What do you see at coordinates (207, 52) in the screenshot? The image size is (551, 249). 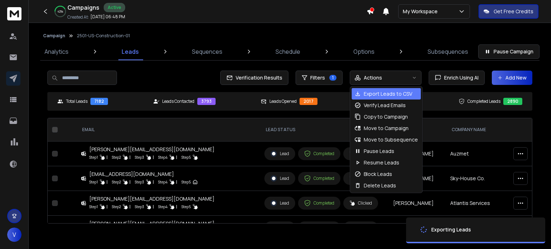 I see `a: Sequences` at bounding box center [207, 52].